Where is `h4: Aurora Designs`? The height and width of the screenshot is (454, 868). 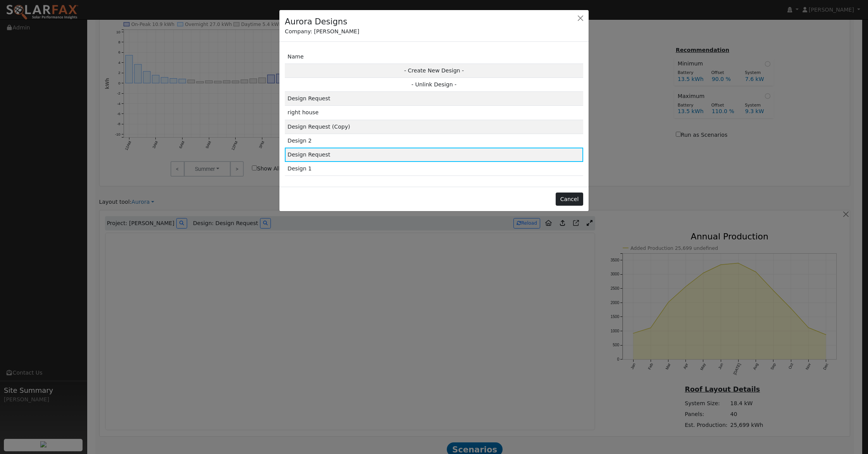 h4: Aurora Designs is located at coordinates (316, 22).